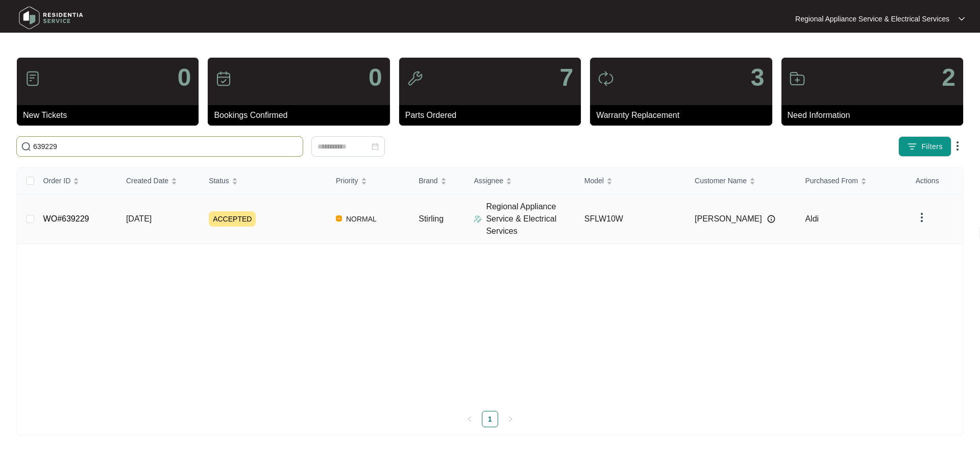 The width and height of the screenshot is (980, 465). Describe the element at coordinates (264, 181) in the screenshot. I see `th: Status` at that location.